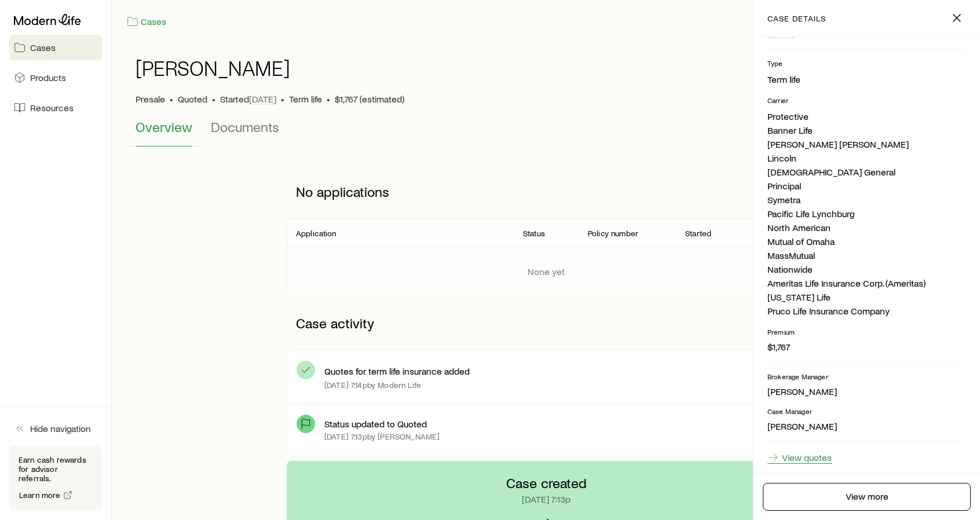 The width and height of the screenshot is (980, 520). Describe the element at coordinates (866, 283) in the screenshot. I see `li: Ameritas Life Insurance Corp. (Ameritas)` at that location.